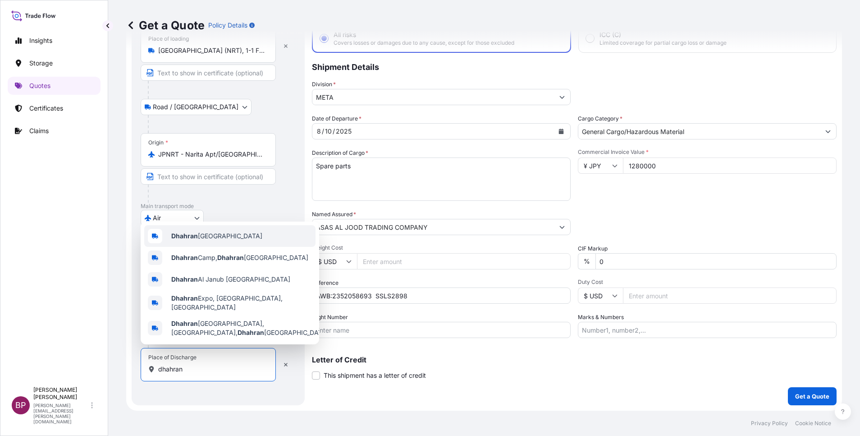  Describe the element at coordinates (39, 131) in the screenshot. I see `p: Claims` at that location.